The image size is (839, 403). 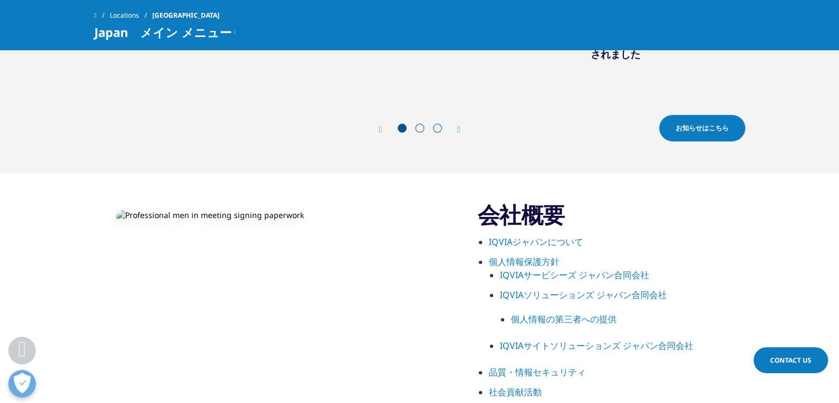 What do you see at coordinates (790, 360) in the screenshot?
I see `span: Contact Us` at bounding box center [790, 360].